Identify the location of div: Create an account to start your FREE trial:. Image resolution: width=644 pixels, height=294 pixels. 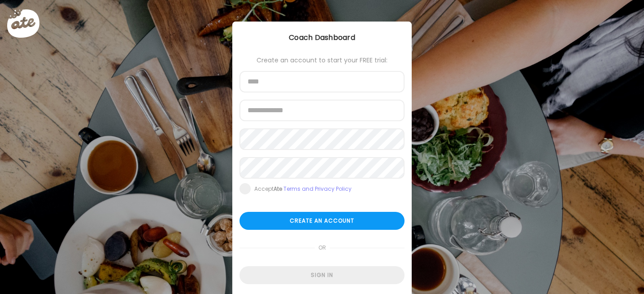
(322, 60).